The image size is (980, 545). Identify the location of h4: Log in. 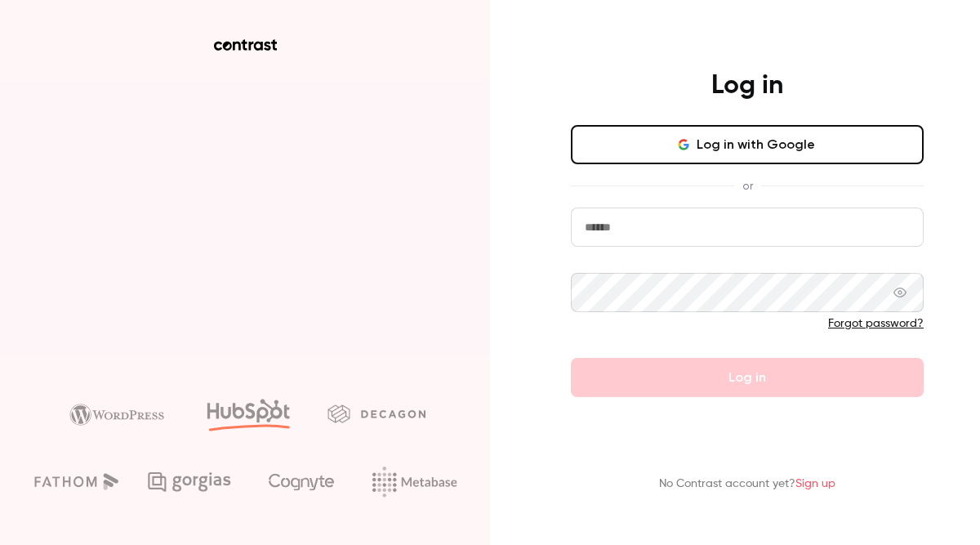
(748, 86).